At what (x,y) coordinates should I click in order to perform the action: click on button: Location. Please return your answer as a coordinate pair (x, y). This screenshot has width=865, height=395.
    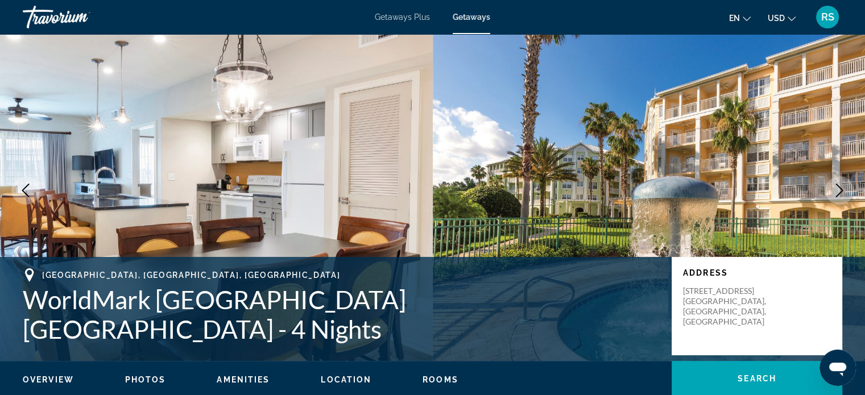
    Looking at the image, I should click on (346, 380).